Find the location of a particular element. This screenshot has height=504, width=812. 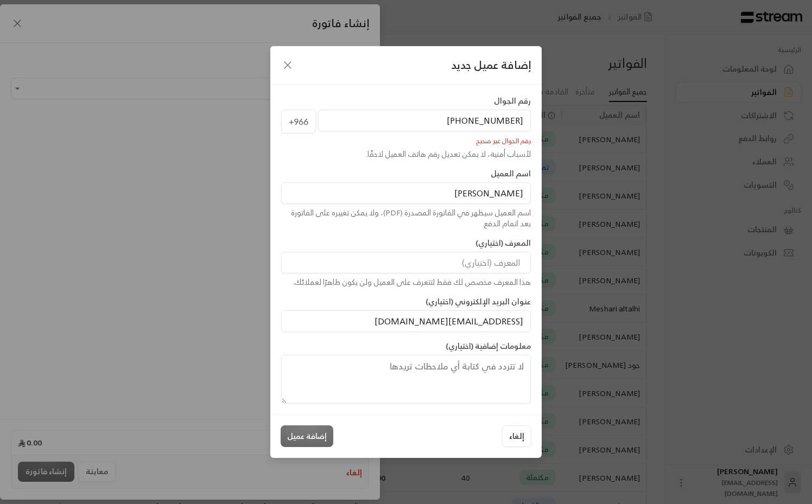

button: إلغاء is located at coordinates (517, 437).